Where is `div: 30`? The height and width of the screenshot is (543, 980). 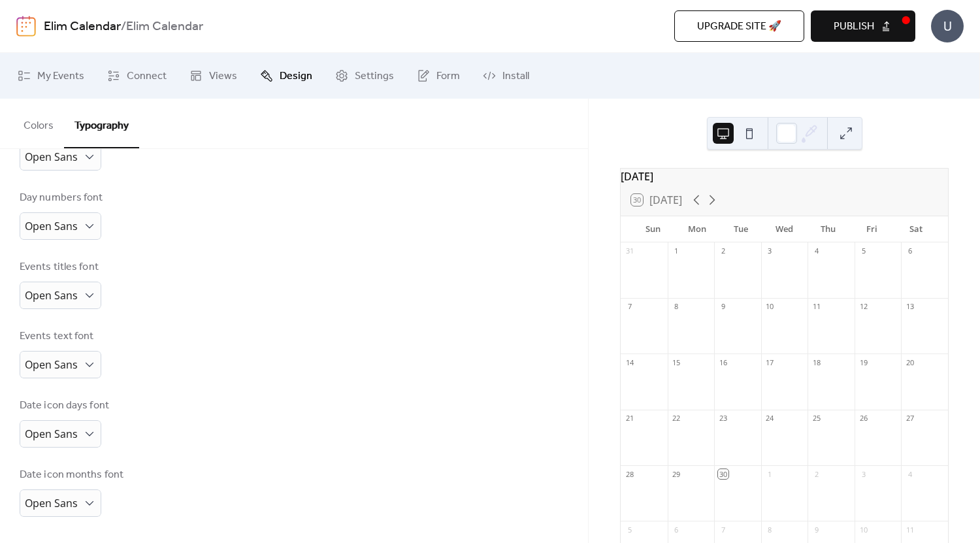
div: 30 is located at coordinates (722, 474).